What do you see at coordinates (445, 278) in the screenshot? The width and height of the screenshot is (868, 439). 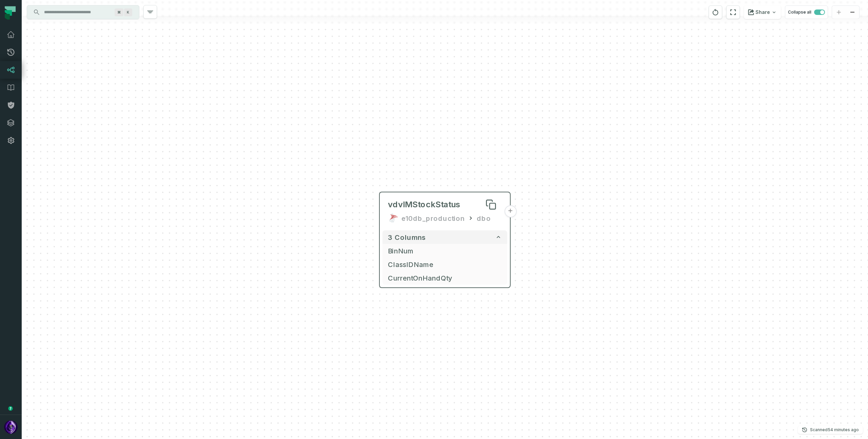 I see `span: CurrentOnHandQty` at bounding box center [445, 278].